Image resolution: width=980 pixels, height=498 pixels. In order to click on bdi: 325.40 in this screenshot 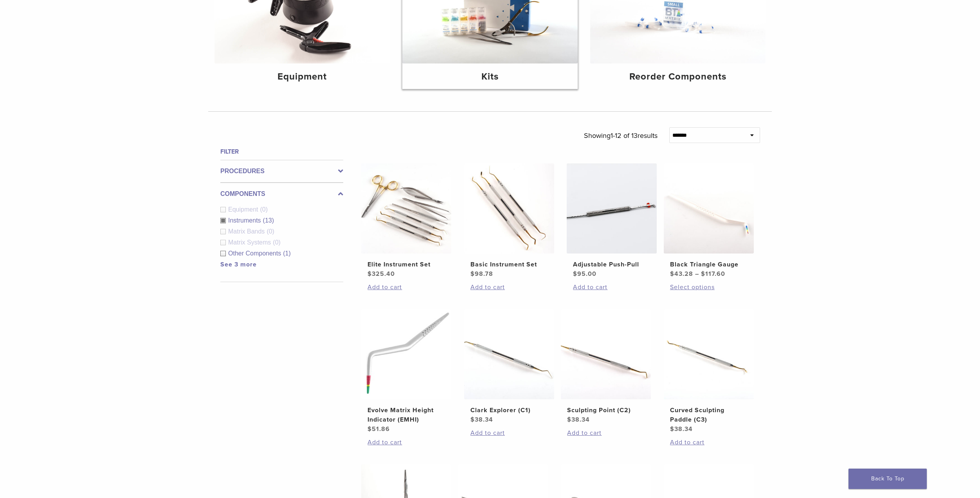, I will do `click(381, 274)`.